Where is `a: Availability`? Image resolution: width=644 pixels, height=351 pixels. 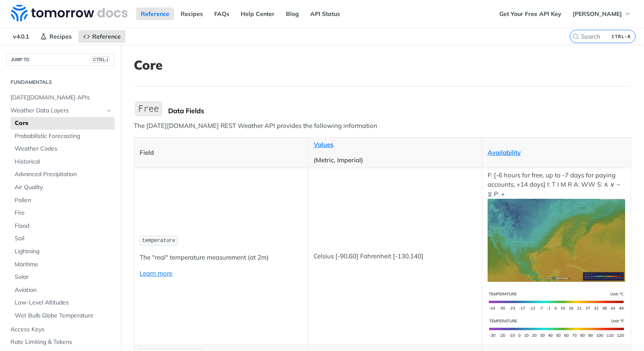
a: Availability is located at coordinates (504, 152).